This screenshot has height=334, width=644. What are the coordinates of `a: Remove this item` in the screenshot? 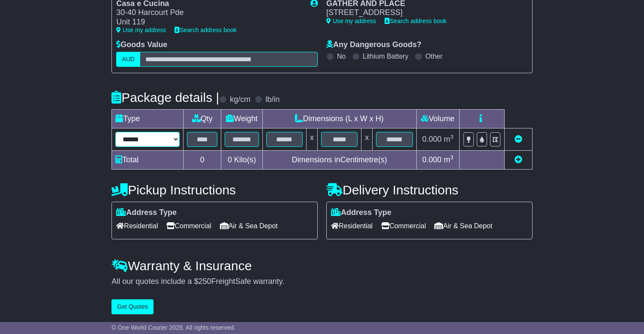 It's located at (518, 139).